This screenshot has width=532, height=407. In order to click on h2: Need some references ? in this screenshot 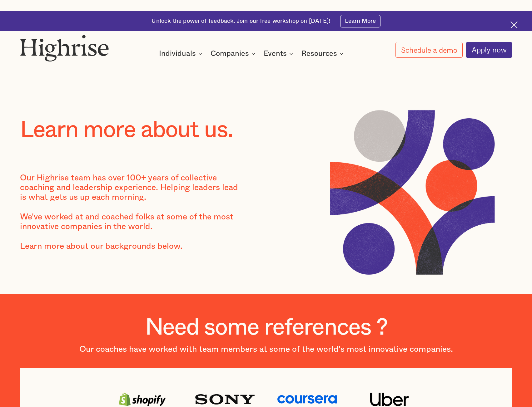, I will do `click(266, 328)`.